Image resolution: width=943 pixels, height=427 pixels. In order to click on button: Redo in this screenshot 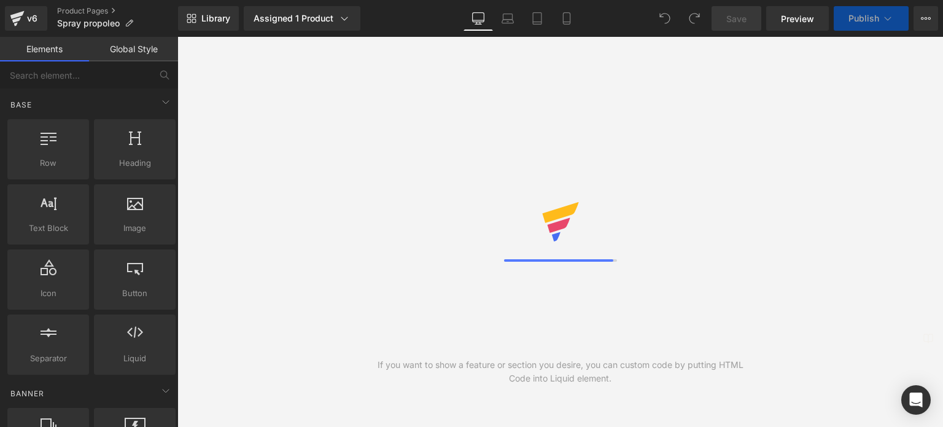, I will do `click(694, 18)`.